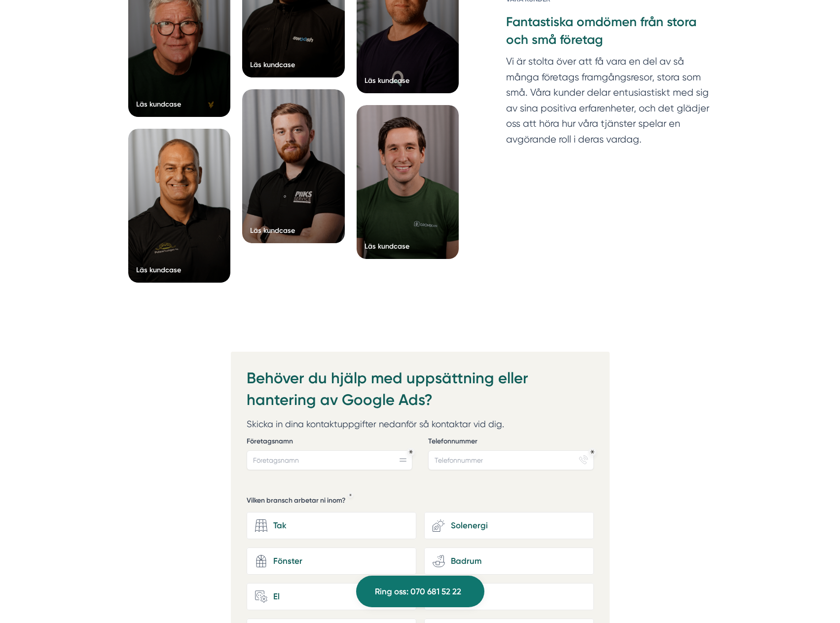 The image size is (840, 623). What do you see at coordinates (608, 33) in the screenshot?
I see `h3: Fantastiska omdömen från stora och små företag` at bounding box center [608, 33].